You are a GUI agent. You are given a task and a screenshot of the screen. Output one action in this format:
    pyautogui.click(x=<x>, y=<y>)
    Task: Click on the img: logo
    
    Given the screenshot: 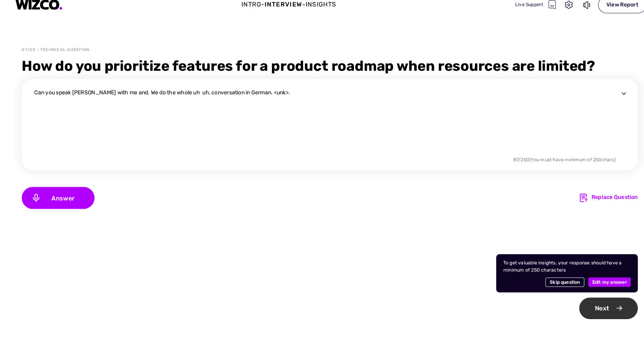 What is the action you would take?
    pyautogui.click(x=41, y=14)
    